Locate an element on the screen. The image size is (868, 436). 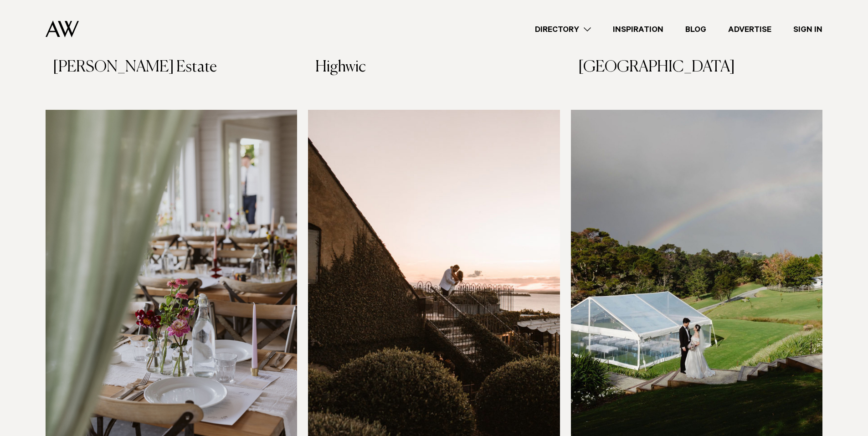
a: Advertise is located at coordinates (750, 29).